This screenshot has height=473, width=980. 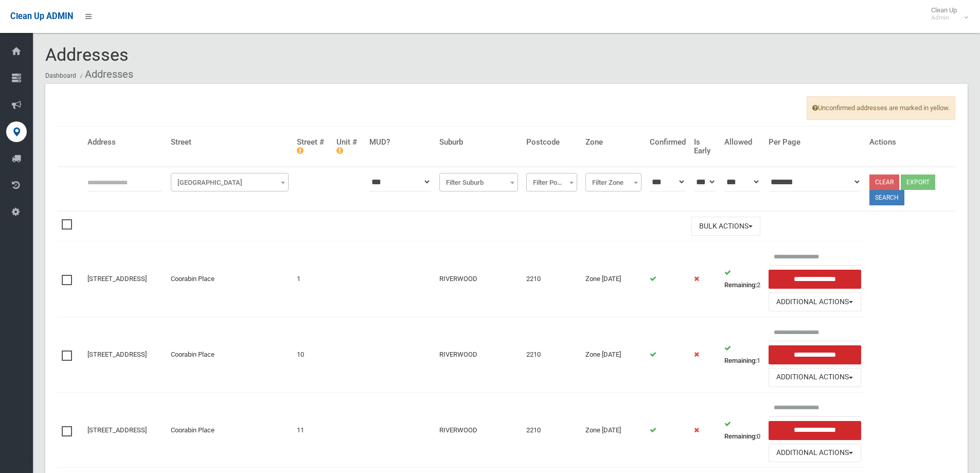 I want to click on a: Dashboard, so click(x=60, y=76).